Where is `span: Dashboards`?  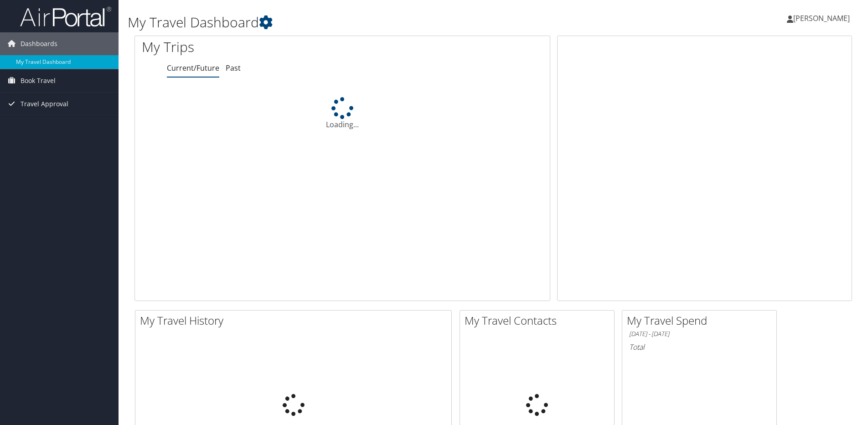 span: Dashboards is located at coordinates (39, 44).